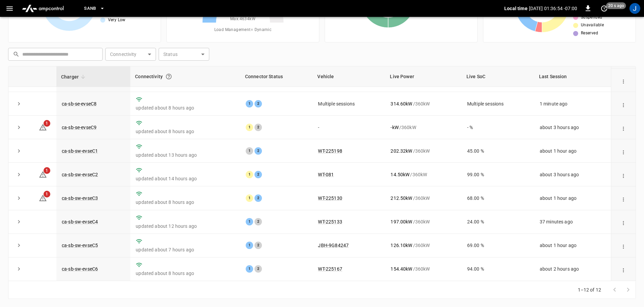 This screenshot has height=307, width=644. I want to click on a: WT-225133, so click(329, 222).